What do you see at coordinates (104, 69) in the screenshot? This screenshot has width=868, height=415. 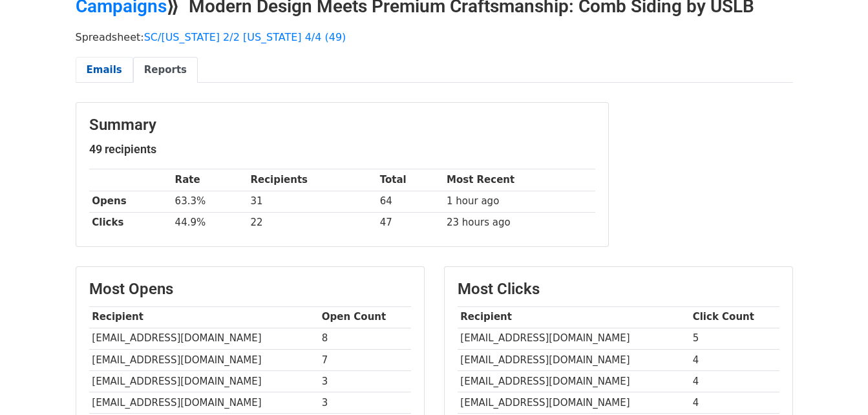 I see `a: Emails` at bounding box center [104, 69].